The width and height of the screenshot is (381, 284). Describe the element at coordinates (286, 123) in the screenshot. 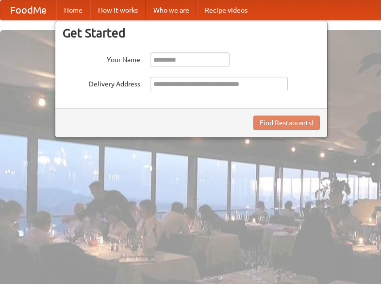

I see `button: Find Restaurants!` at that location.